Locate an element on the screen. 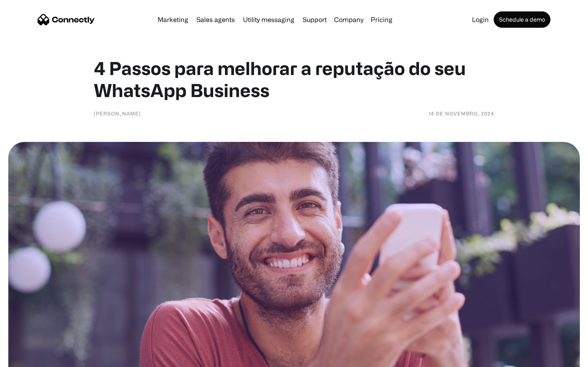 This screenshot has height=367, width=588. a: Utility messaging is located at coordinates (269, 20).